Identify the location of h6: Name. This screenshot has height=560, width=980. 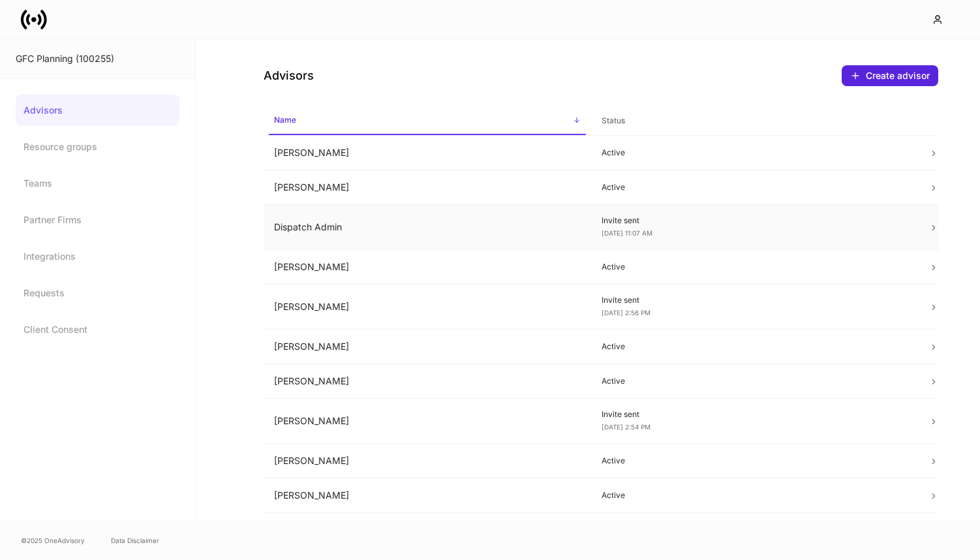
(285, 119).